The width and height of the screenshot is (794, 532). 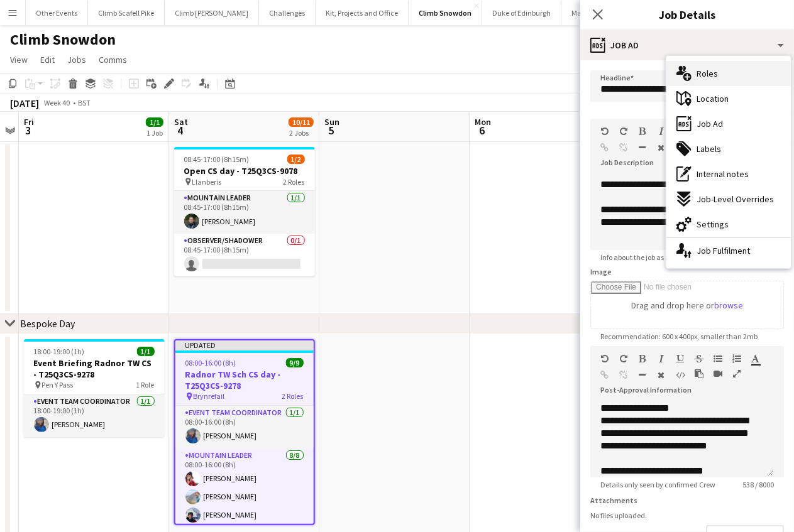 What do you see at coordinates (19, 60) in the screenshot?
I see `a: View` at bounding box center [19, 60].